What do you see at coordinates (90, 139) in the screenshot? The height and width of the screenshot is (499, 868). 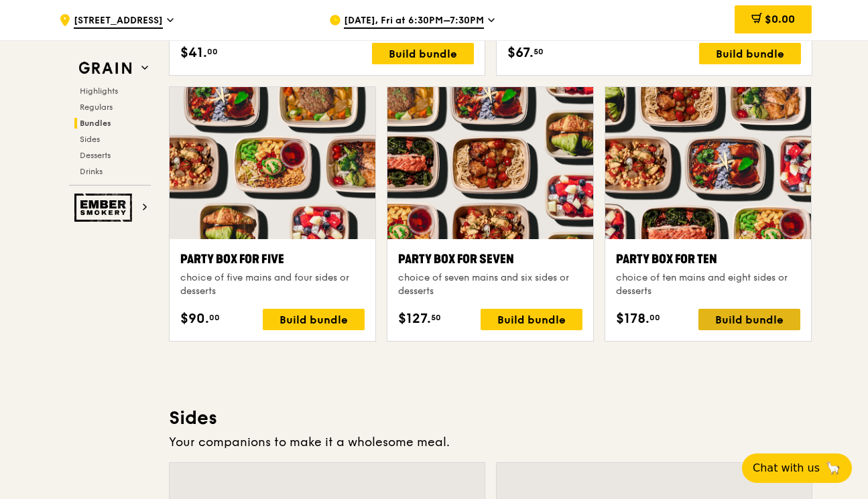 I see `span: Sides` at bounding box center [90, 139].